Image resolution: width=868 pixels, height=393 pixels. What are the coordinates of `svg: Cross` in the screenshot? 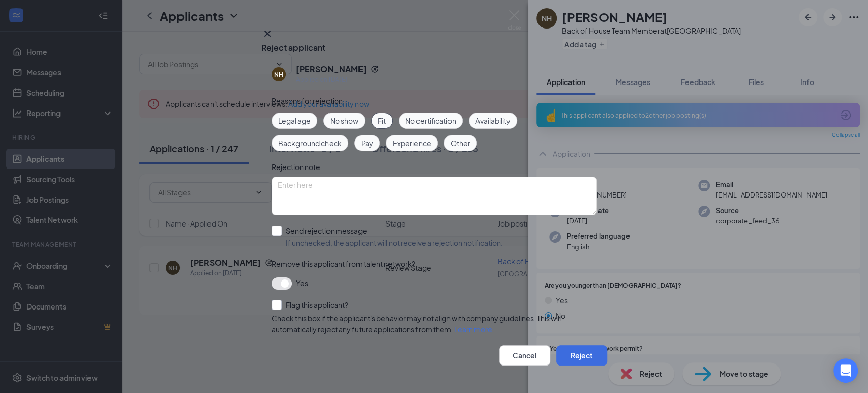 It's located at (268, 34).